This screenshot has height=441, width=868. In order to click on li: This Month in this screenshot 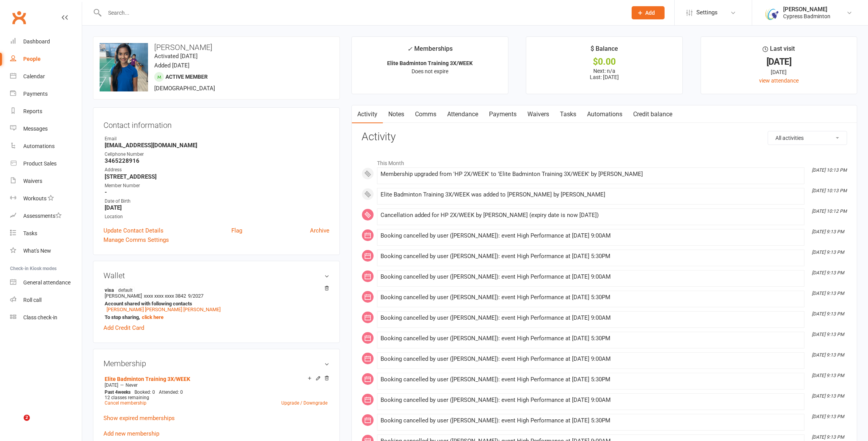, I will do `click(604, 161)`.